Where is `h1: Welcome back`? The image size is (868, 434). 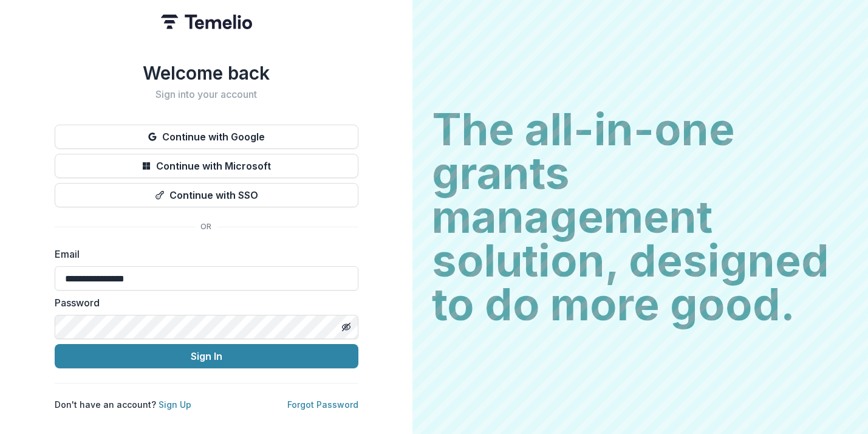 h1: Welcome back is located at coordinates (207, 73).